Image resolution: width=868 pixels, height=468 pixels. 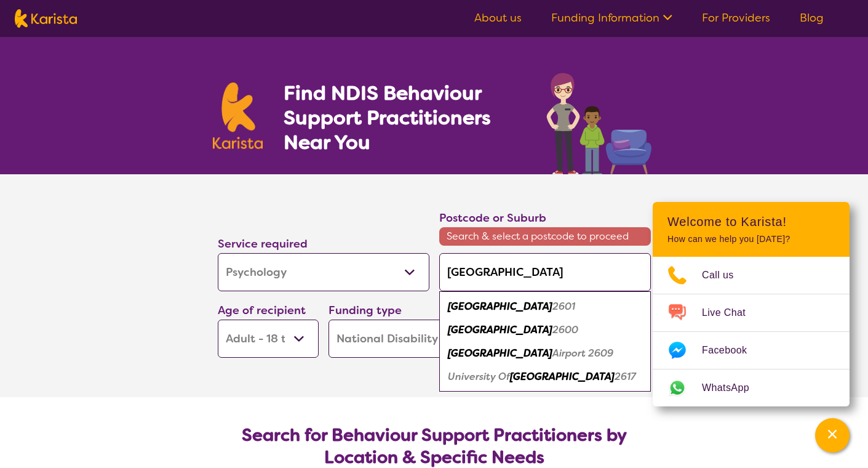 I want to click on label: Postcode or Suburb, so click(x=492, y=218).